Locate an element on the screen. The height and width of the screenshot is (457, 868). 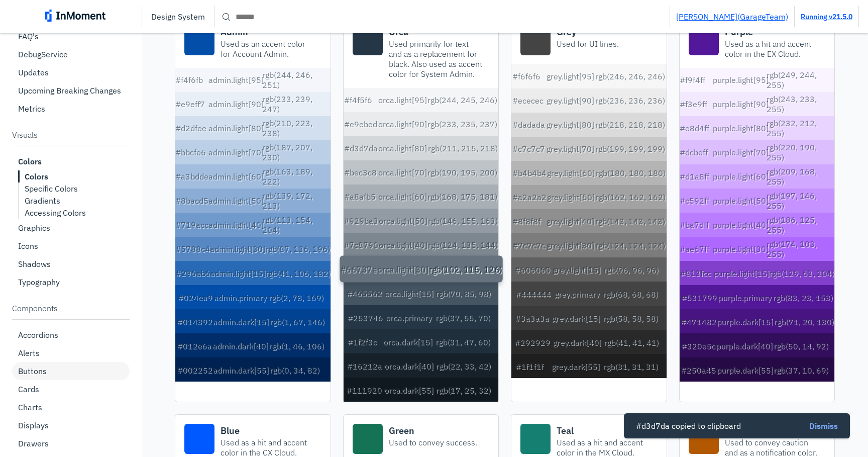
span: search icon is located at coordinates (227, 17).